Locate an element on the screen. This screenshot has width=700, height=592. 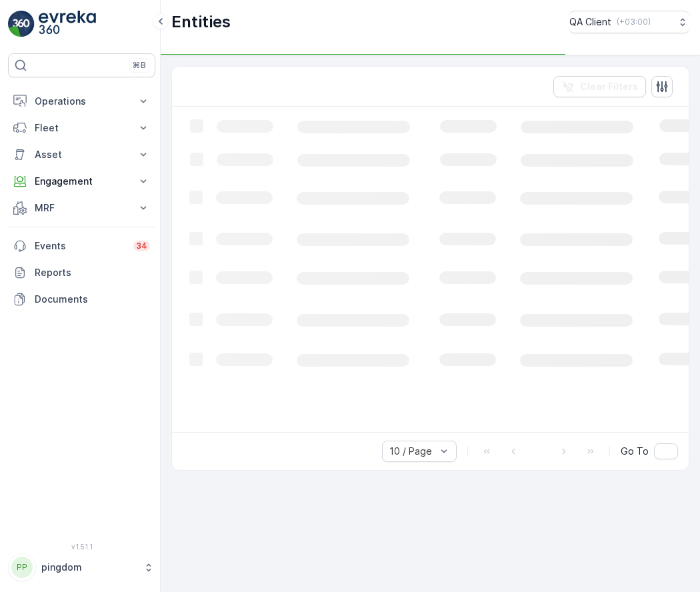
p: 34 is located at coordinates (141, 246).